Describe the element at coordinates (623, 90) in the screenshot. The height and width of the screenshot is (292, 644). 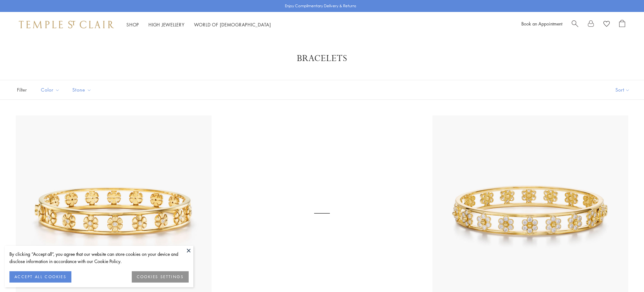
I see `button: Show sort by` at that location.